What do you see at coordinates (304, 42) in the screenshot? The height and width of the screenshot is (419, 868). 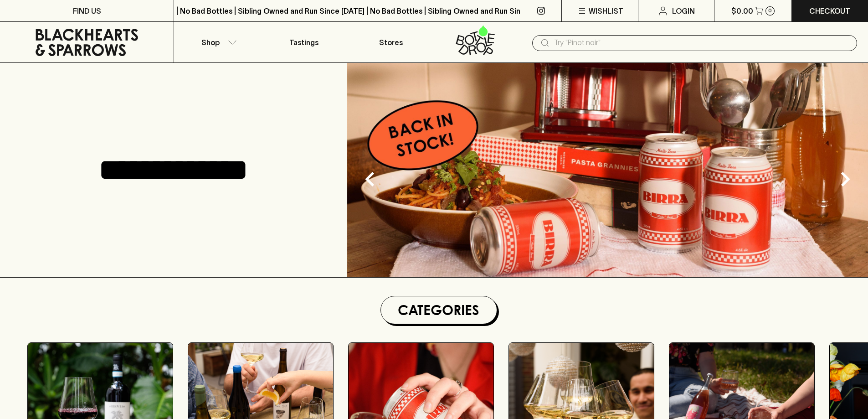 I see `a: Tastings` at bounding box center [304, 42].